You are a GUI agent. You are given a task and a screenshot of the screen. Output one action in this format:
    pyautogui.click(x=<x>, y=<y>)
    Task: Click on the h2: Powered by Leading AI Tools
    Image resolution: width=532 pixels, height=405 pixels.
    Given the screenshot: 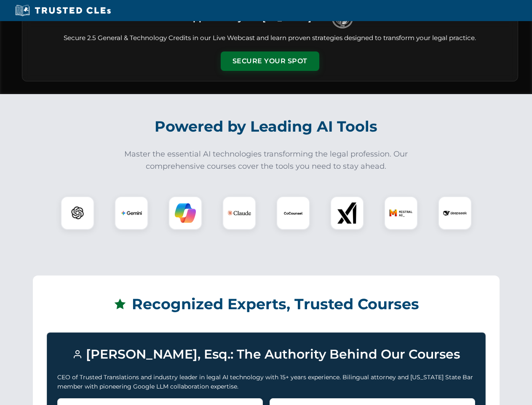 What is the action you would take?
    pyautogui.click(x=266, y=127)
    